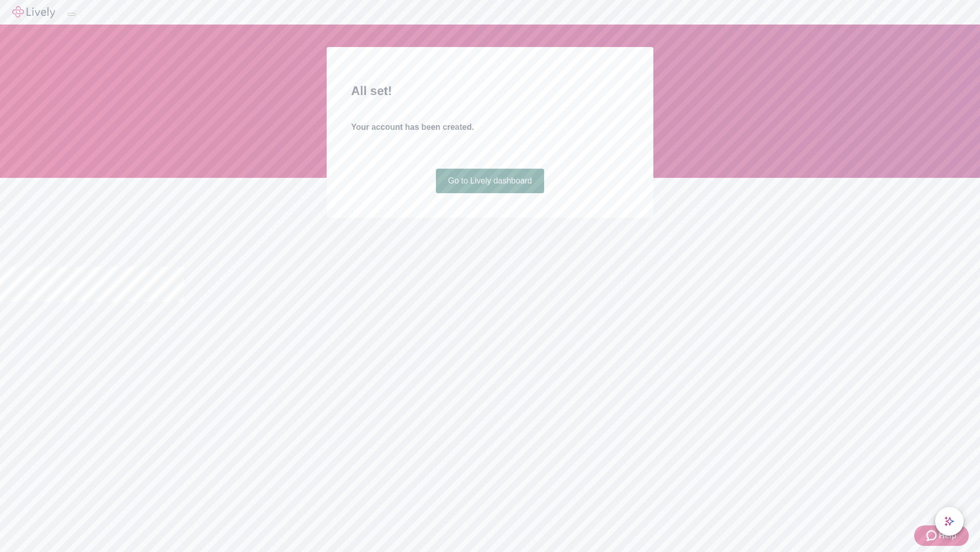 The width and height of the screenshot is (980, 552). What do you see at coordinates (933, 535) in the screenshot?
I see `svg: Zendesk support icon` at bounding box center [933, 535].